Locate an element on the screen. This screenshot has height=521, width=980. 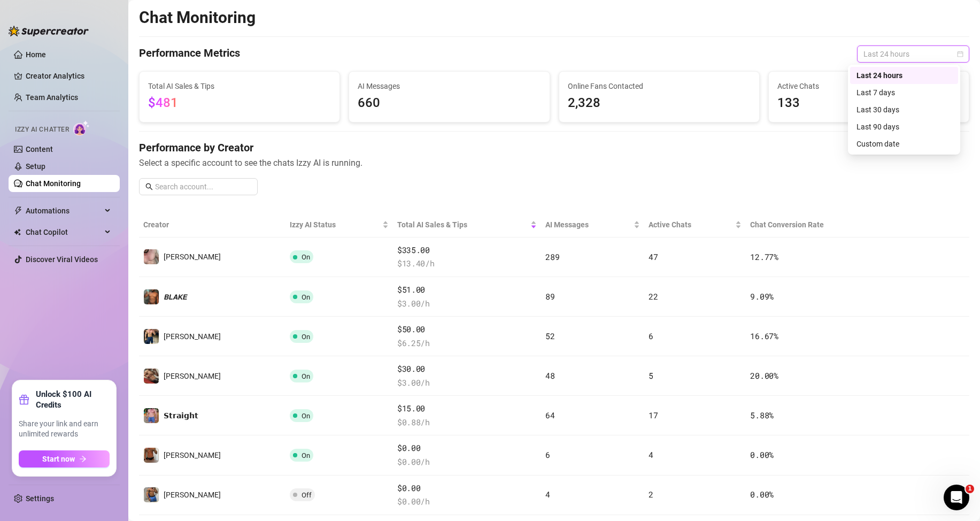
a: Creator Analytics is located at coordinates (69, 76).